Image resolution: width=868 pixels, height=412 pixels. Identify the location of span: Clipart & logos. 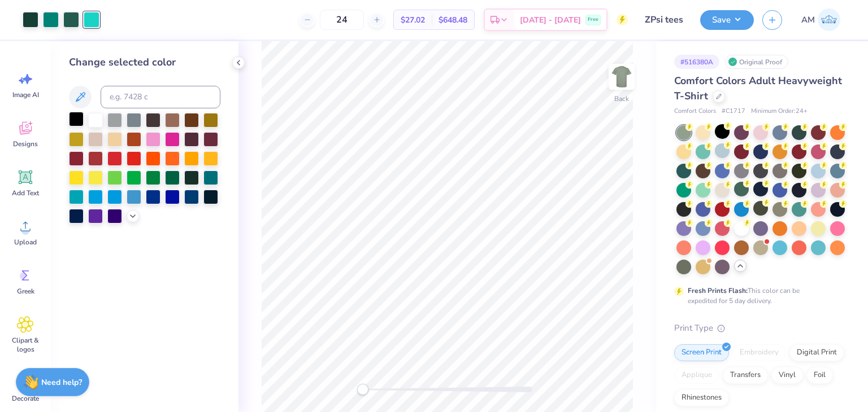
(26, 345).